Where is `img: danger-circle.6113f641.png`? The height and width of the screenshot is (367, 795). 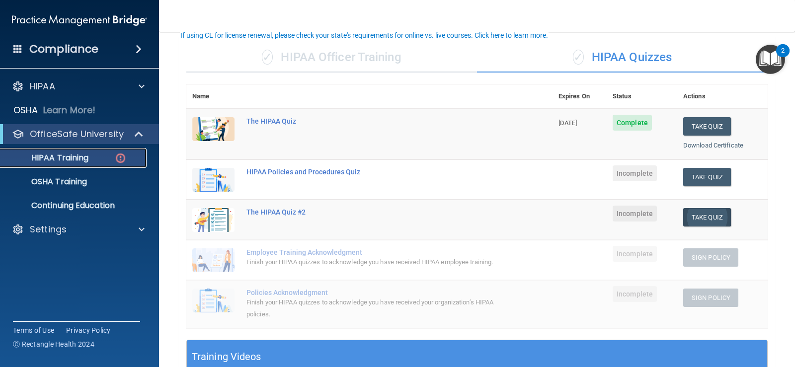
img: danger-circle.6113f641.png is located at coordinates (120, 158).